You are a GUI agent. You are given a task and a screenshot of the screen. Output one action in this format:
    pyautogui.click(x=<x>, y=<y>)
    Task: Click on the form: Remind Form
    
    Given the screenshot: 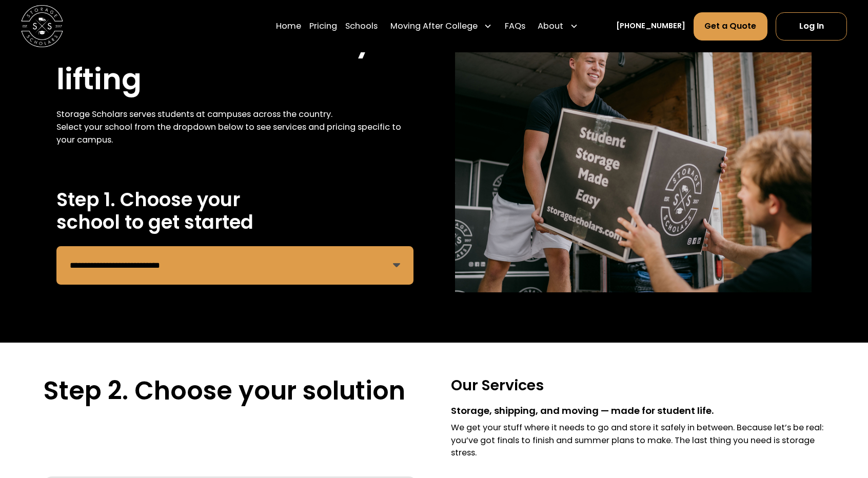 What is the action you would take?
    pyautogui.click(x=235, y=265)
    